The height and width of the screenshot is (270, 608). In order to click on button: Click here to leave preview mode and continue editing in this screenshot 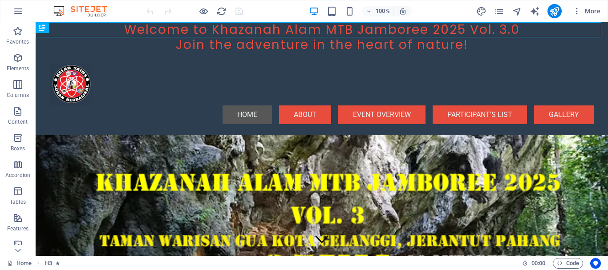, I will do `click(203, 11)`.